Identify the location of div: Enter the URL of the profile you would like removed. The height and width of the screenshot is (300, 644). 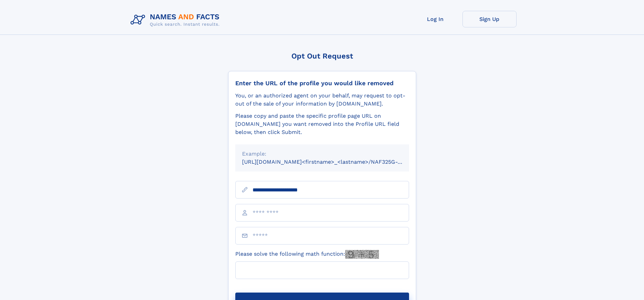
(322, 83).